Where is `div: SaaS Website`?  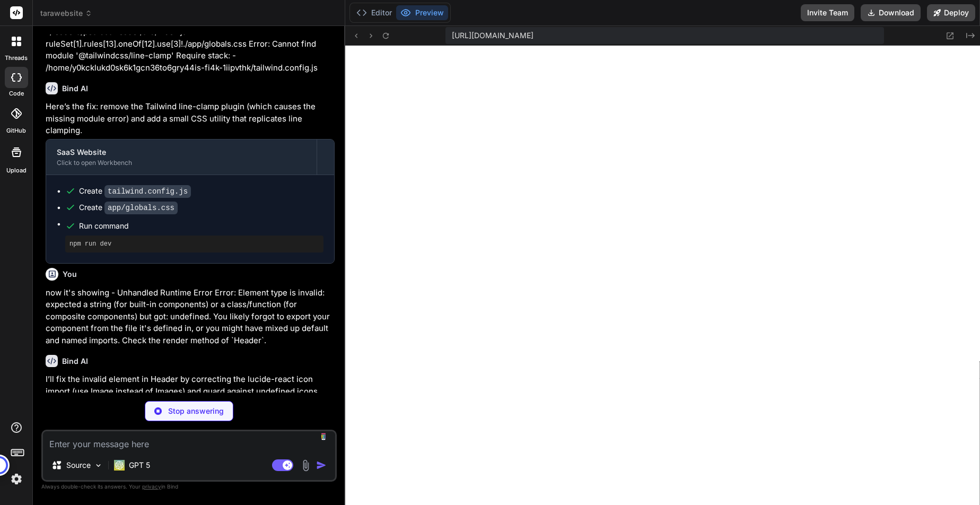 div: SaaS Website is located at coordinates (181, 153).